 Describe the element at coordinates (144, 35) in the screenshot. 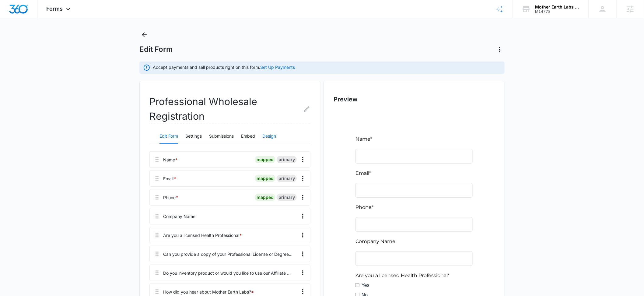

I see `button: Back` at that location.